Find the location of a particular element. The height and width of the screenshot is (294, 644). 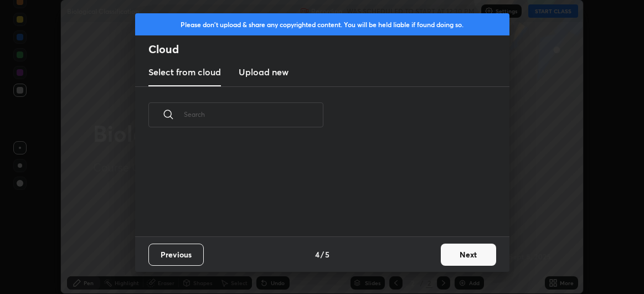

button: Previous is located at coordinates (176, 254).